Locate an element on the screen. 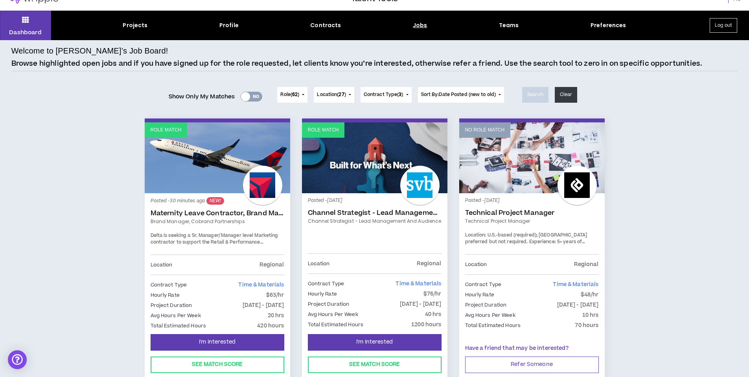 The image size is (749, 377). p: 70 hours is located at coordinates (586, 325).